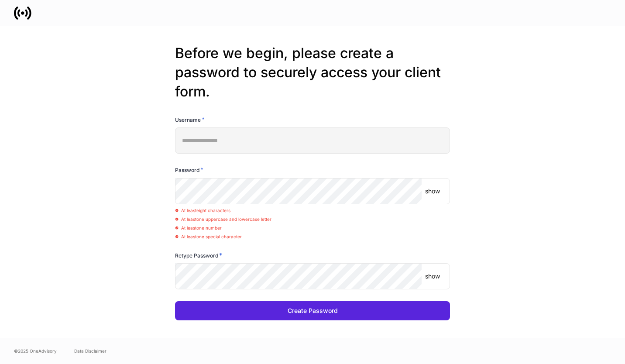  I want to click on h2: Before we begin, please create a password to securely access your client form., so click(312, 72).